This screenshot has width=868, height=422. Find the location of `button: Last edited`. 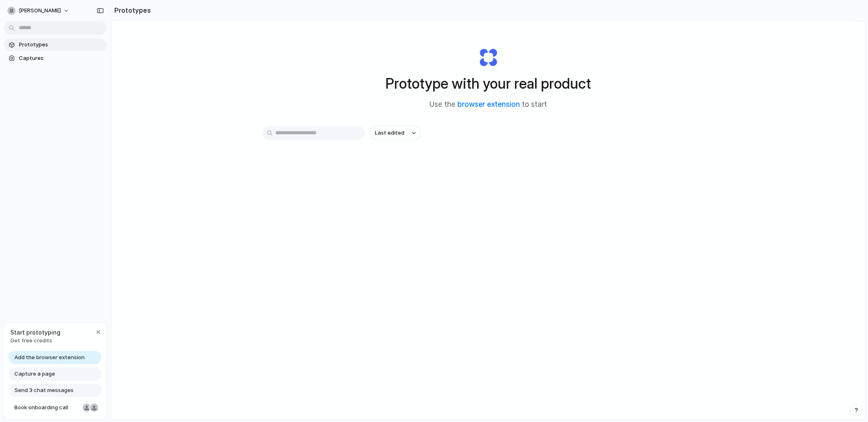

button: Last edited is located at coordinates (395, 133).